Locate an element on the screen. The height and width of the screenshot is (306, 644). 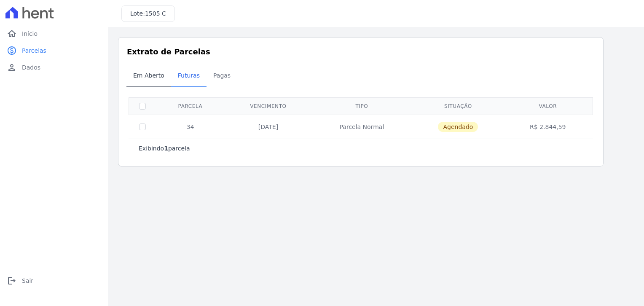
th: Vencimento is located at coordinates (268, 106).